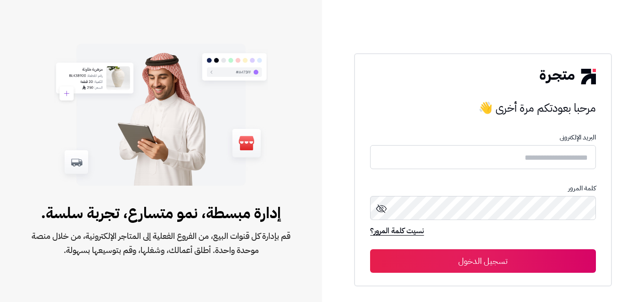 The height and width of the screenshot is (302, 644). I want to click on button: تسجيل الدخول, so click(483, 261).